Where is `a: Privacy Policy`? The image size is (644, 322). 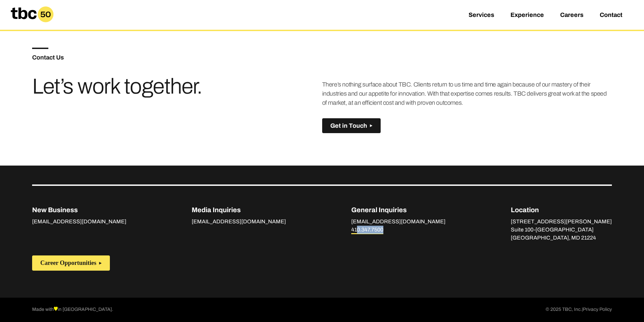
a: Privacy Policy is located at coordinates (597, 310).